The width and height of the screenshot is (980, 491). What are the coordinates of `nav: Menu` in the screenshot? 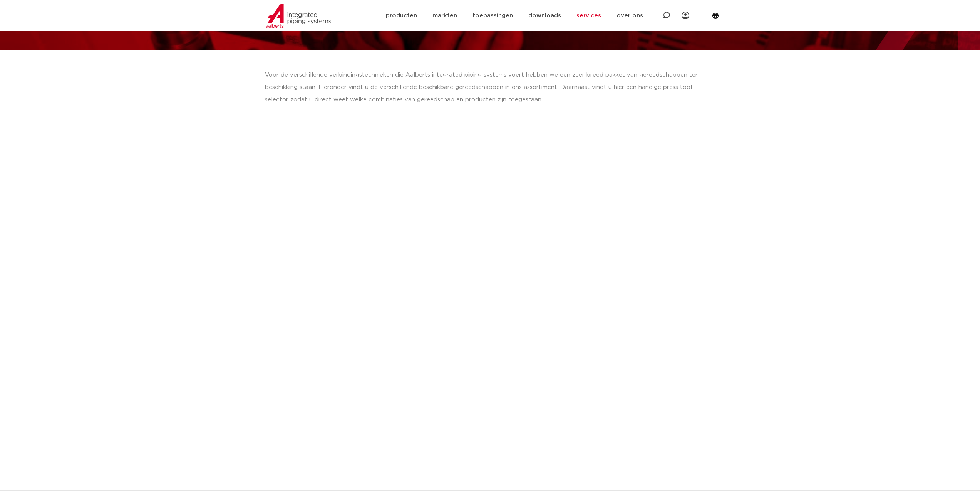 It's located at (514, 15).